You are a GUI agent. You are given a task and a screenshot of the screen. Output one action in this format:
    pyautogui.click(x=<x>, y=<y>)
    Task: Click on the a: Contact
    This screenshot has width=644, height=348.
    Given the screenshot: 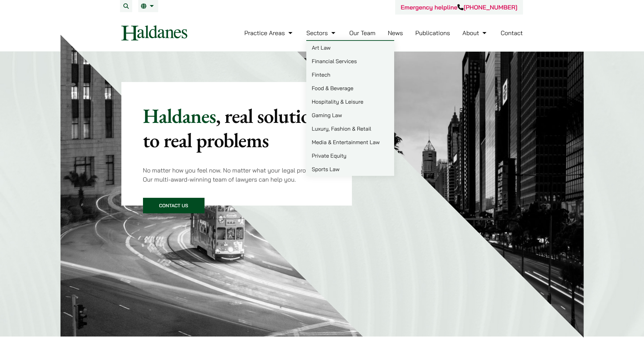 What is the action you would take?
    pyautogui.click(x=512, y=33)
    